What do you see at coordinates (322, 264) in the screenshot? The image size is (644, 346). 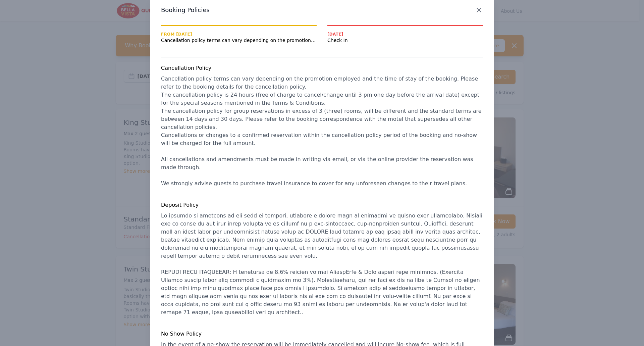 I see `span: Lo ipsumdo si ametcons ad eli sedd ei tempori, utlabore e dolore magn al enimadmi ve quisno exer ...` at bounding box center [322, 264].